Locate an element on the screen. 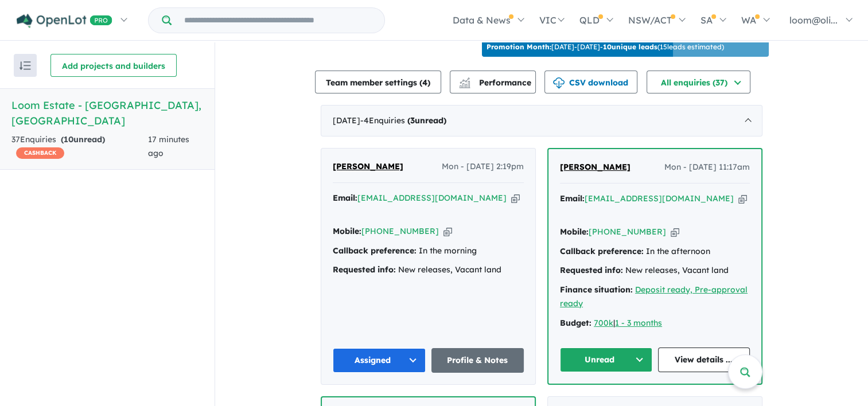 This screenshot has height=406, width=868. div: 37 Enquir ies is located at coordinates (80, 147).